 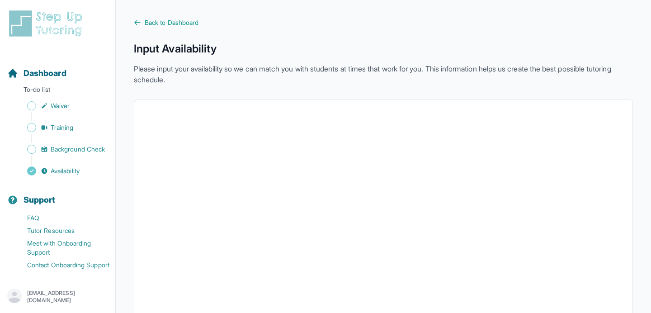 I want to click on span: Availability, so click(x=65, y=171).